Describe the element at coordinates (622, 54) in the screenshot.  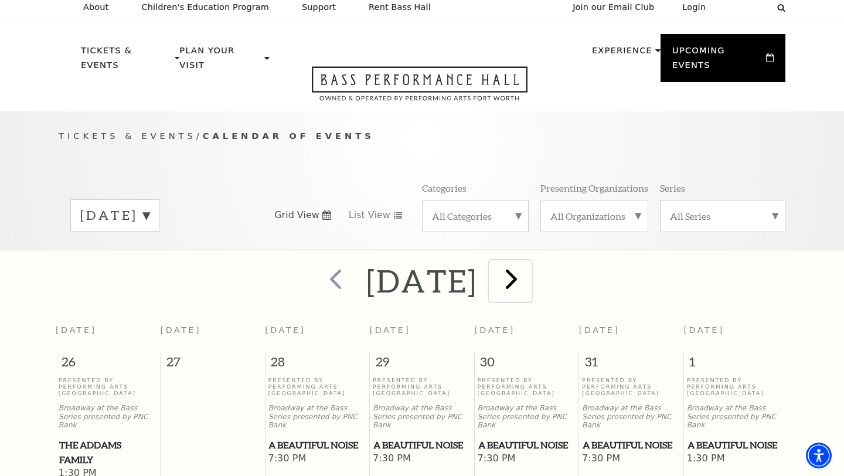
I see `p: Experience` at that location.